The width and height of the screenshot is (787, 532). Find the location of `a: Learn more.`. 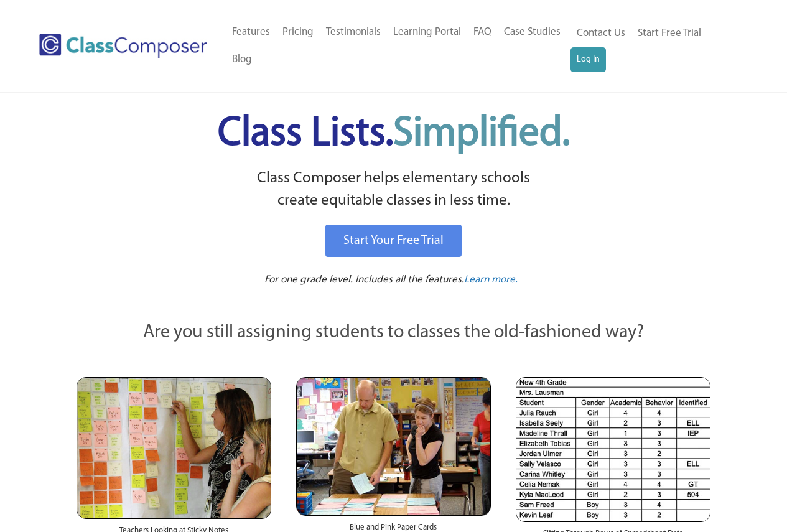

a: Learn more. is located at coordinates (490, 280).